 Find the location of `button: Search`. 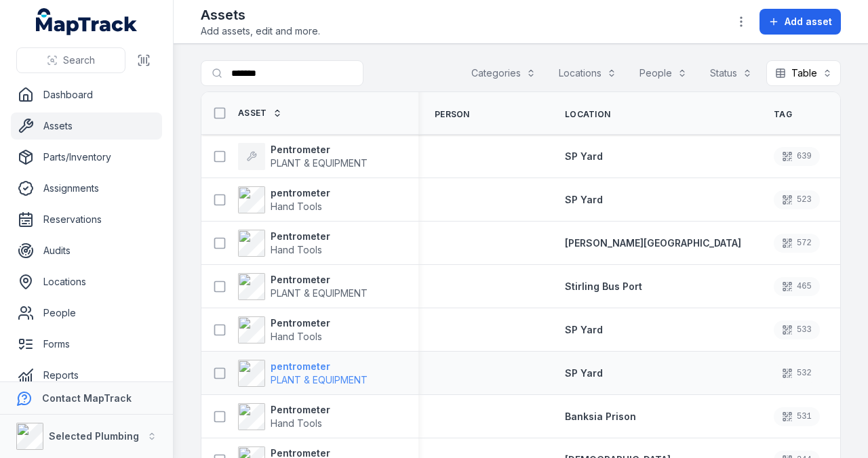

button: Search is located at coordinates (70, 60).